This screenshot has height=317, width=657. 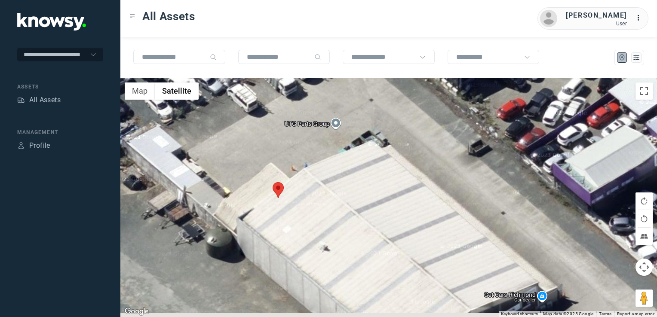 I want to click on img: avatar.png, so click(x=548, y=18).